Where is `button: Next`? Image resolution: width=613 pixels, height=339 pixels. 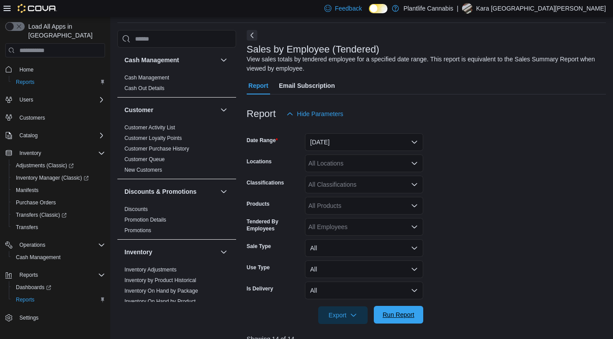 button: Next is located at coordinates (252, 35).